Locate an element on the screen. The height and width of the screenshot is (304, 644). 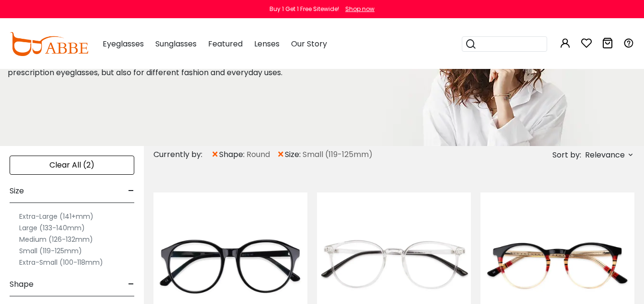
a: Translucent Denmark - TR ,Light Weight is located at coordinates (394, 265).